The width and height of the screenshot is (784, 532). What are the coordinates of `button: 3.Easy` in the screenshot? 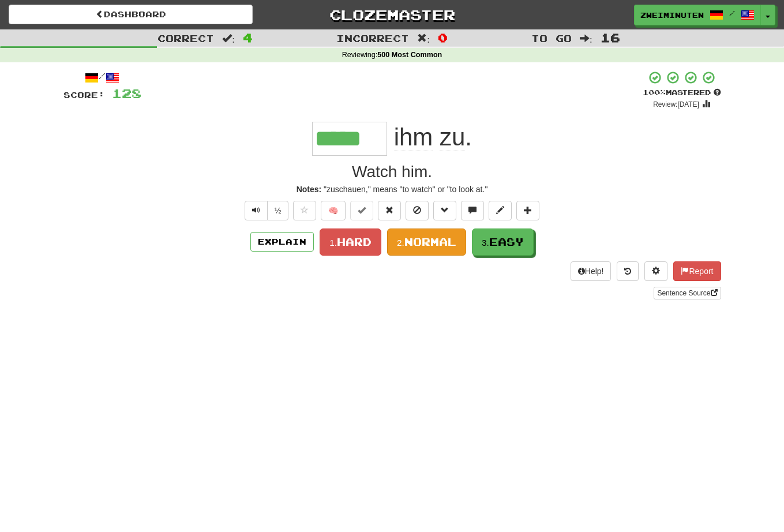 It's located at (503, 242).